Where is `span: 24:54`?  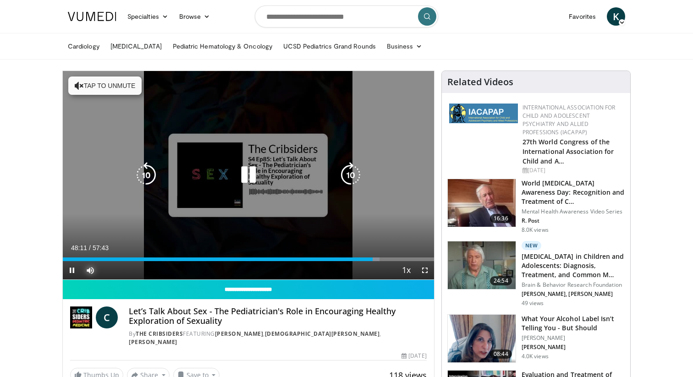 span: 24:54 is located at coordinates (501, 281).